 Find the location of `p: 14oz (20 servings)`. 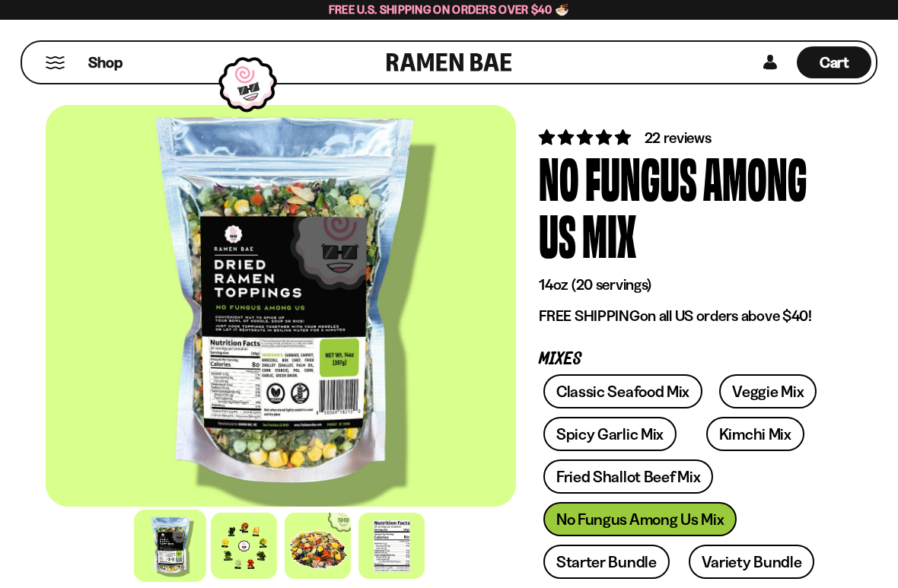

p: 14oz (20 servings) is located at coordinates (684, 284).